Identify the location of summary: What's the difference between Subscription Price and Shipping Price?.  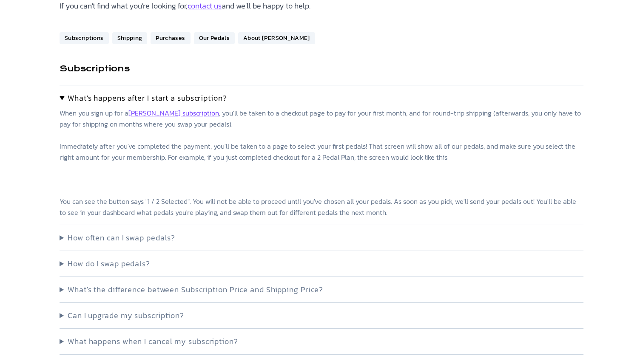
(321, 290).